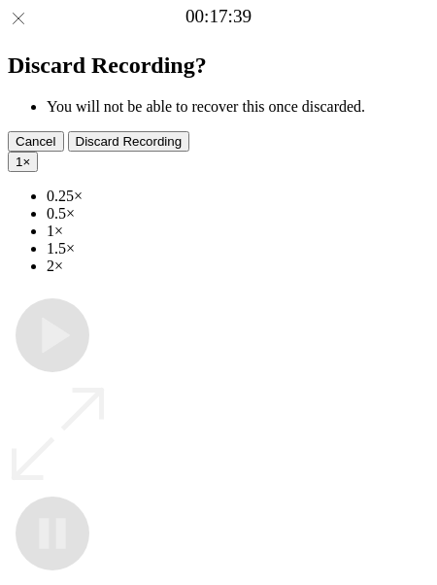 The height and width of the screenshot is (585, 437). I want to click on li: You will not be able to recover this once discarded., so click(238, 107).